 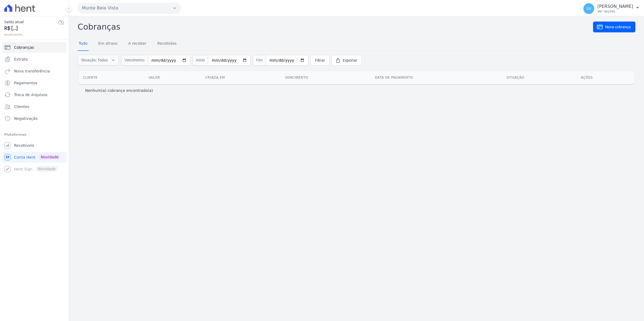 I want to click on span: Conta Hent, so click(x=24, y=158).